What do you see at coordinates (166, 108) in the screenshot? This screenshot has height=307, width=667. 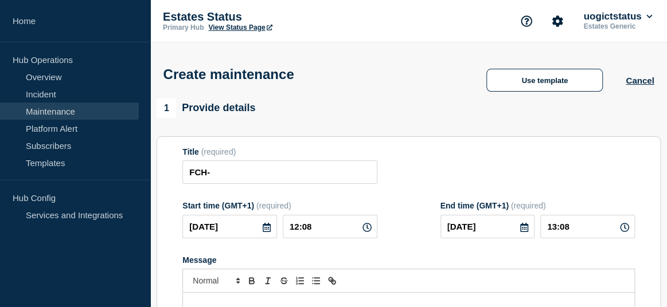 I see `span: 1` at bounding box center [166, 108].